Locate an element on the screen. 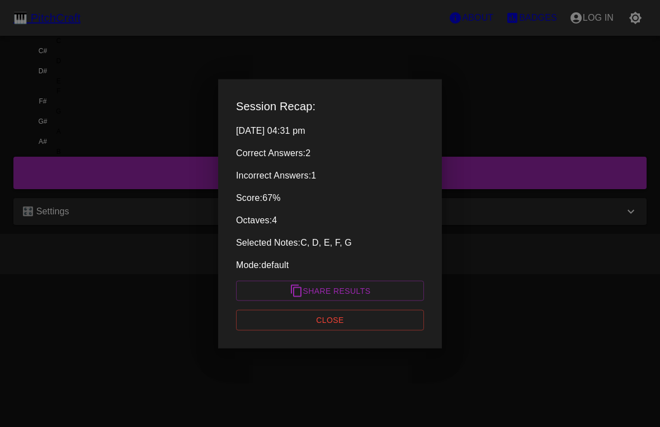 The image size is (660, 427). p: Incorrect Answers: 1 is located at coordinates (330, 175).